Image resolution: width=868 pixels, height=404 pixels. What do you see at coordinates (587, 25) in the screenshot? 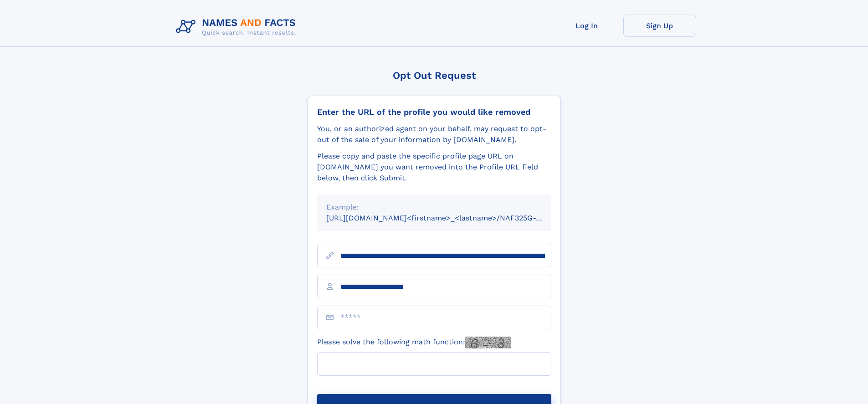
I see `a: Log In` at bounding box center [587, 25].